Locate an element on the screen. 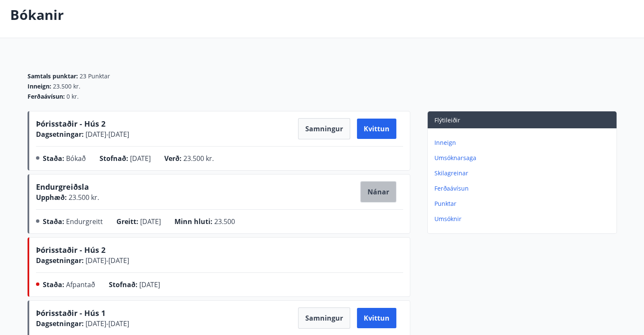  span: Ferðaávísun : is located at coordinates (46, 97).